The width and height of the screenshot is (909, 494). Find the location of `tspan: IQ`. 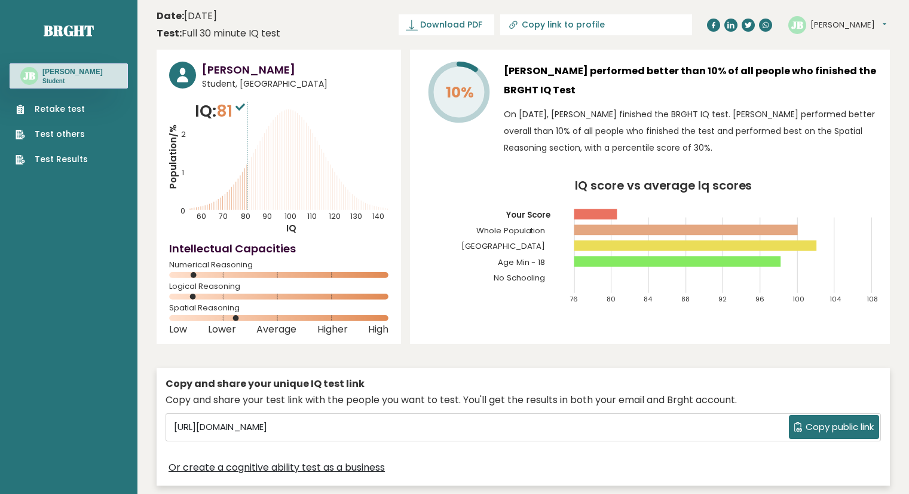

tspan: IQ is located at coordinates (291, 228).